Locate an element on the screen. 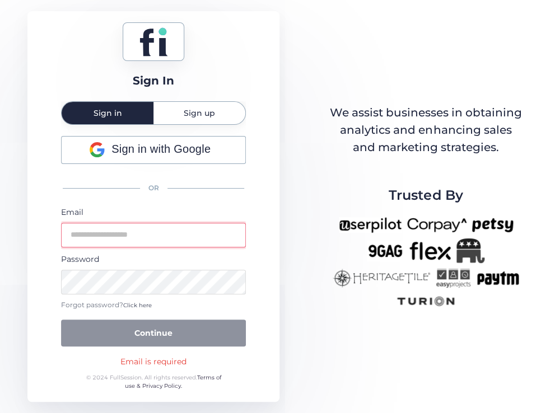 This screenshot has width=550, height=413. span: Trusted By is located at coordinates (426, 195).